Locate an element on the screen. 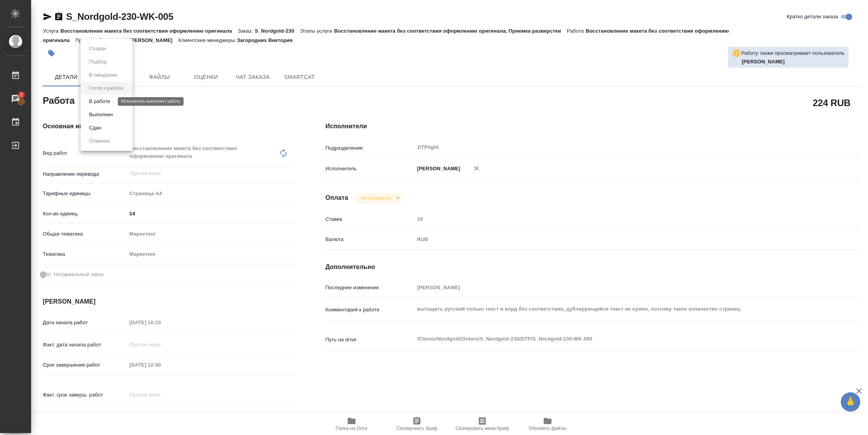  button: В работе is located at coordinates (99, 102).